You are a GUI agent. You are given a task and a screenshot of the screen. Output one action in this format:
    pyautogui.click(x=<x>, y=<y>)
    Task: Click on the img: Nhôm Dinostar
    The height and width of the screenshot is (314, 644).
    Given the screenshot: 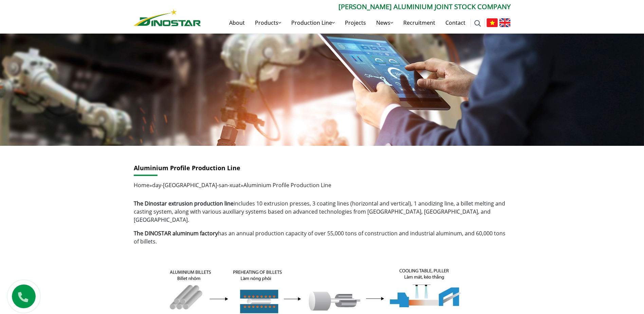 What is the action you would take?
    pyautogui.click(x=168, y=18)
    